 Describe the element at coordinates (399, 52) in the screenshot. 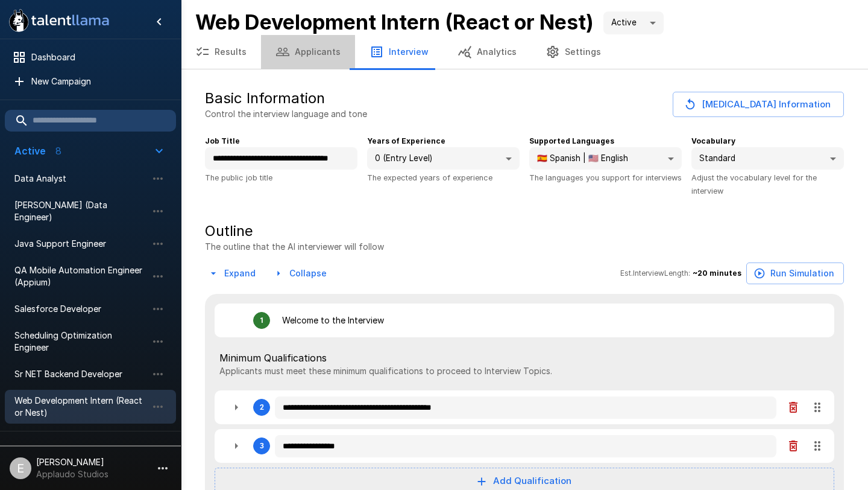

I see `button: Interview` at that location.